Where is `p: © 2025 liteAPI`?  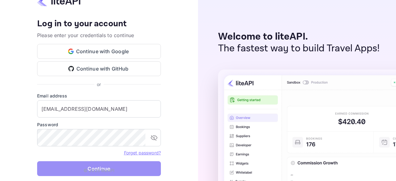 p: © 2025 liteAPI is located at coordinates (99, 170).